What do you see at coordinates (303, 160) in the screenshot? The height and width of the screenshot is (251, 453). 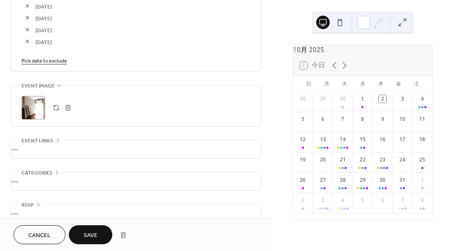 I see `div: 19` at bounding box center [303, 160].